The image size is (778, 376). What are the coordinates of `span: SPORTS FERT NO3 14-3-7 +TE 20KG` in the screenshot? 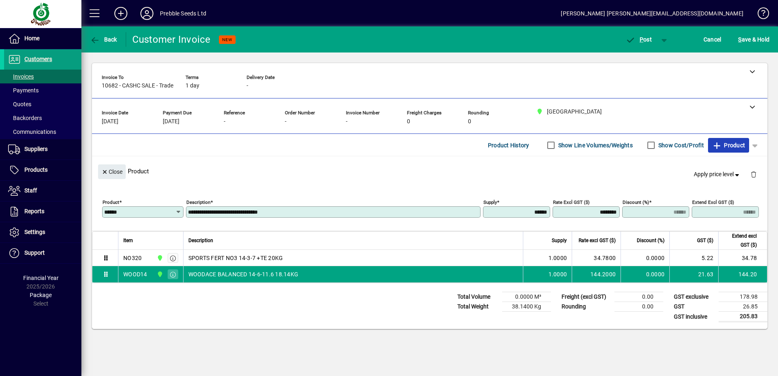 It's located at (236, 258).